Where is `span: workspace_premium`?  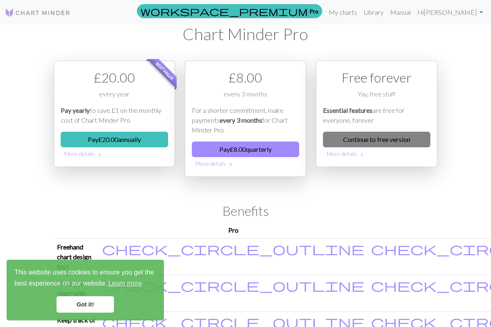
span: workspace_premium is located at coordinates (224, 11).